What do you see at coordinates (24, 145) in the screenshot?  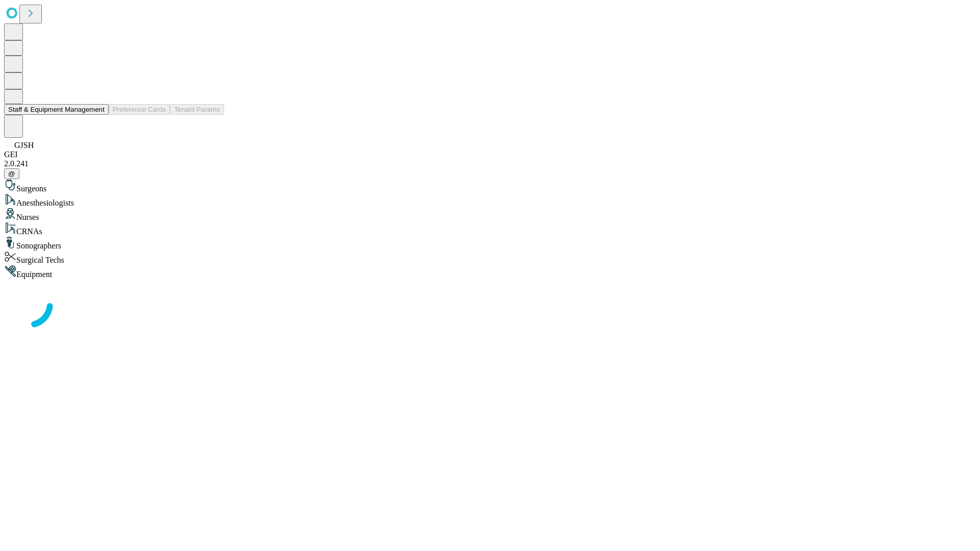 I see `span: GJSH` at bounding box center [24, 145].